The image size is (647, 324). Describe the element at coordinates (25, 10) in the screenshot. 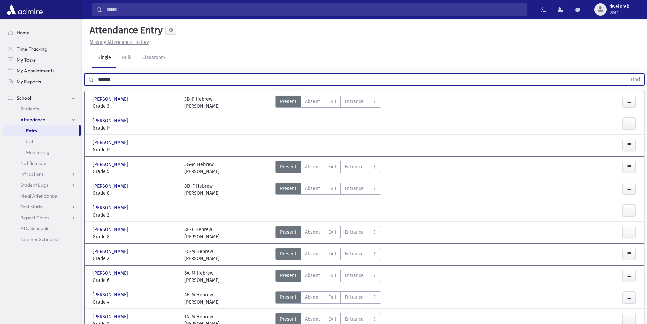

I see `img: AdmirePro` at that location.